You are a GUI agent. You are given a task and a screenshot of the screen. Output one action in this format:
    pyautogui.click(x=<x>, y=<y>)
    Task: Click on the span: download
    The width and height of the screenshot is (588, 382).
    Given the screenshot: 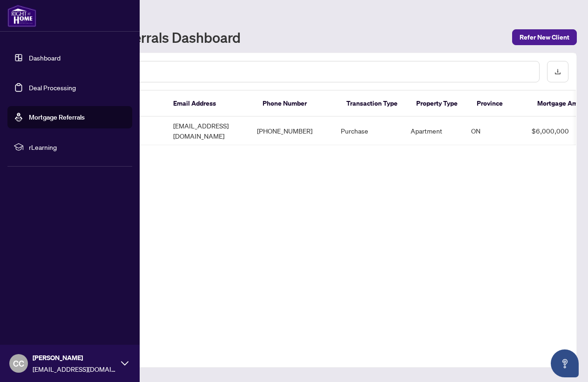 What is the action you would take?
    pyautogui.click(x=557, y=71)
    